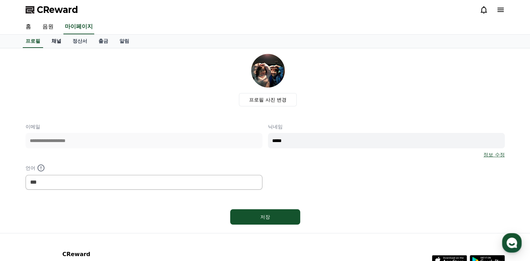 The height and width of the screenshot is (261, 530). What do you see at coordinates (267, 100) in the screenshot?
I see `label: 프로필 사진 변경` at bounding box center [267, 100].